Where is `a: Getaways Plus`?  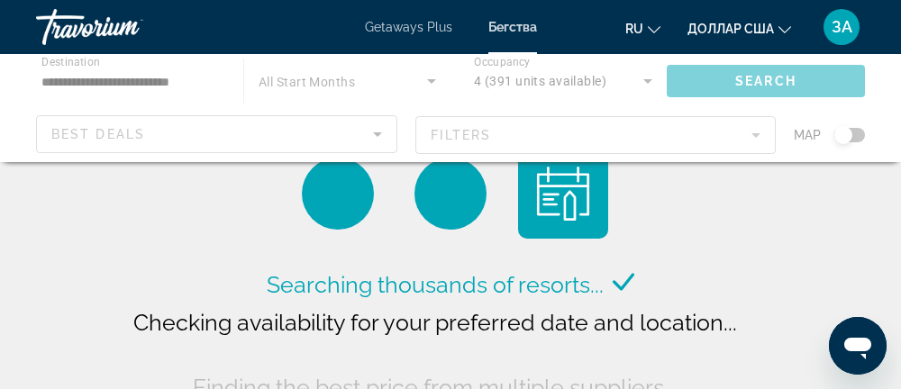 a: Getaways Plus is located at coordinates (408, 27).